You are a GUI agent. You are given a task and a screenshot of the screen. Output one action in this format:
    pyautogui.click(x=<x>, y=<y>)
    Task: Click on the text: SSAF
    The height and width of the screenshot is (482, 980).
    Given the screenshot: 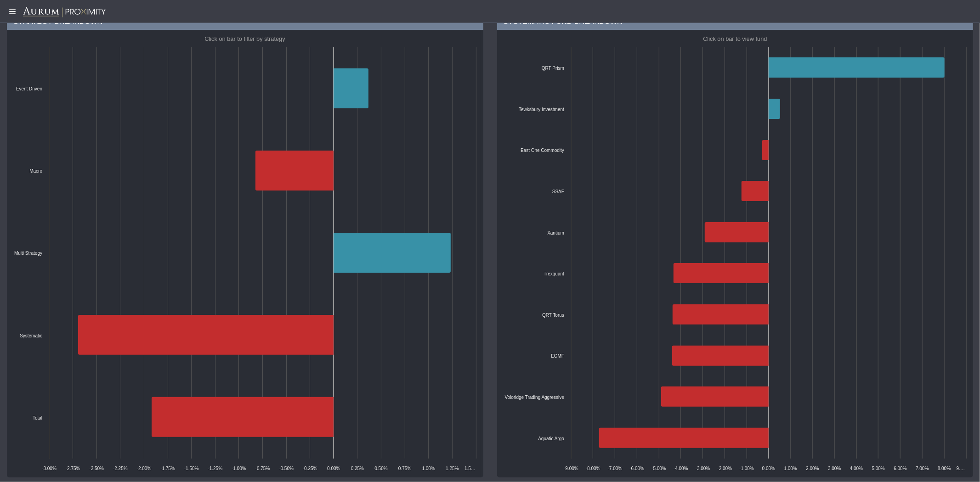 What is the action you would take?
    pyautogui.click(x=558, y=191)
    